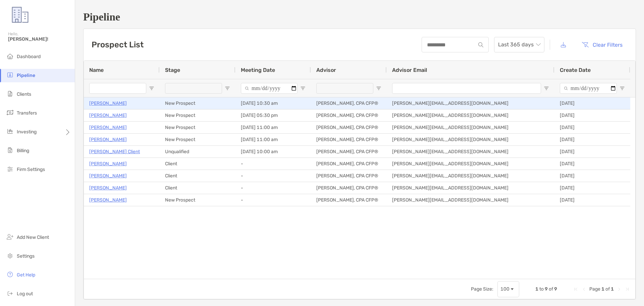  What do you see at coordinates (10, 113) in the screenshot?
I see `img: transfers icon` at bounding box center [10, 113].